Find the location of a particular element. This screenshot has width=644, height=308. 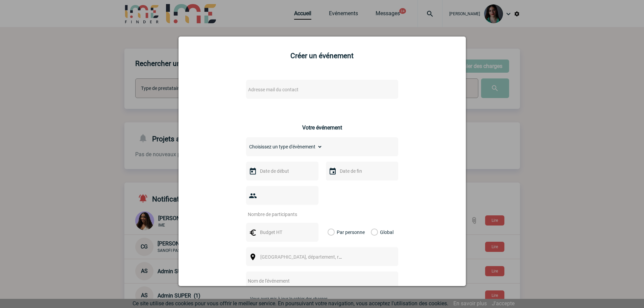

h2: Créer un événement is located at coordinates (322, 56).